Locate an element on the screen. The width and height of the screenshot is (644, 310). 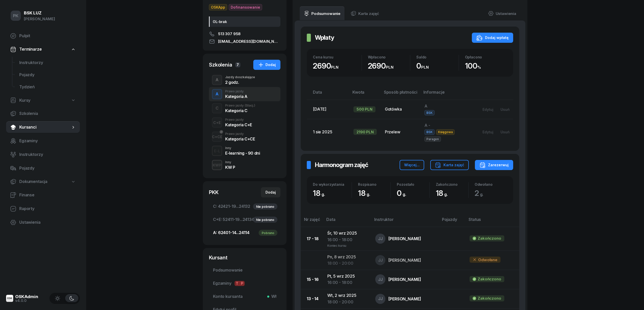
a: Kursy is located at coordinates (43, 101).